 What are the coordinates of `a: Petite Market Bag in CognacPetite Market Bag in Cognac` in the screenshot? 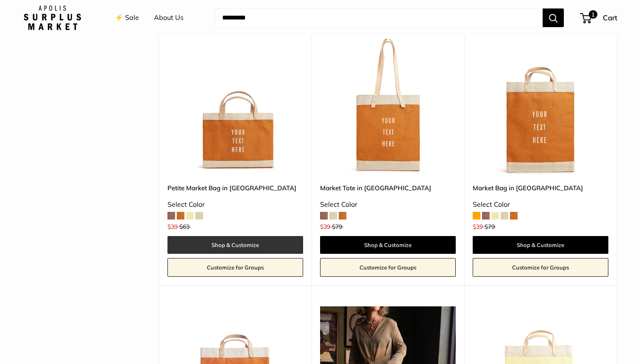 It's located at (235, 107).